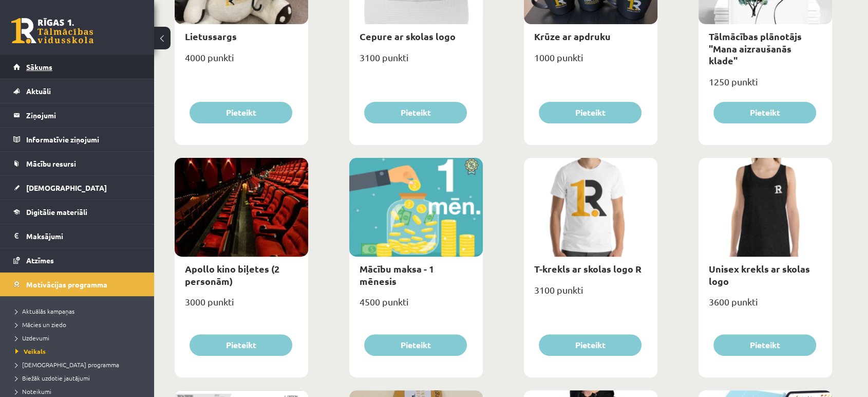 Image resolution: width=868 pixels, height=397 pixels. Describe the element at coordinates (416, 306) in the screenshot. I see `div: 4500 punkti` at that location.